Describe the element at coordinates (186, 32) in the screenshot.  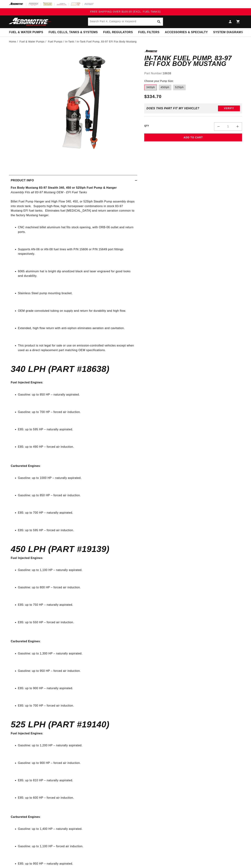
I see `summary: Accessories & Specialty` at that location.